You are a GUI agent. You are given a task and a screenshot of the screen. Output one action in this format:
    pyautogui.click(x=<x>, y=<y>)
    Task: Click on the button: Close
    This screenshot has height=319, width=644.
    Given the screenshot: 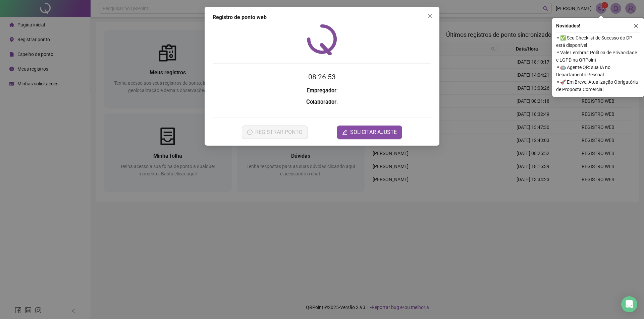 What is the action you would take?
    pyautogui.click(x=430, y=16)
    